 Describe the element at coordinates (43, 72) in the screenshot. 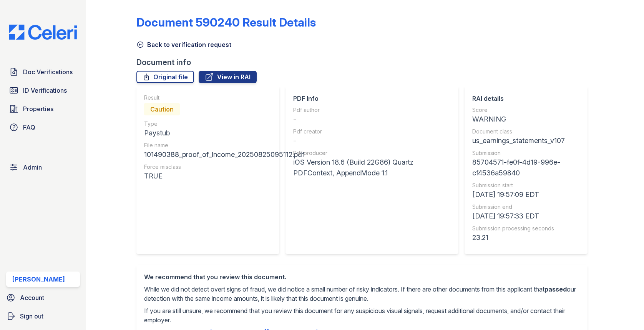

I see `a: Doc Verifications` at that location.